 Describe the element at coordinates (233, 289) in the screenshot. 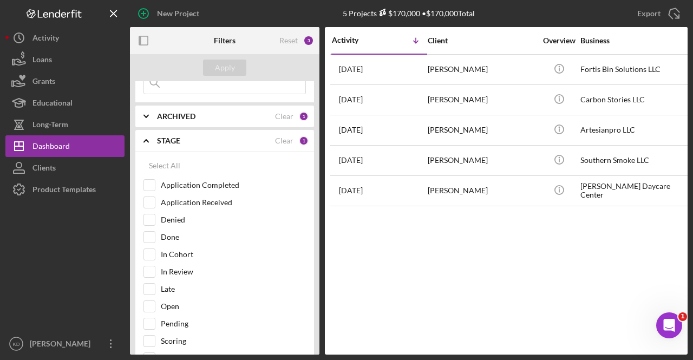

I see `label: Late` at that location.